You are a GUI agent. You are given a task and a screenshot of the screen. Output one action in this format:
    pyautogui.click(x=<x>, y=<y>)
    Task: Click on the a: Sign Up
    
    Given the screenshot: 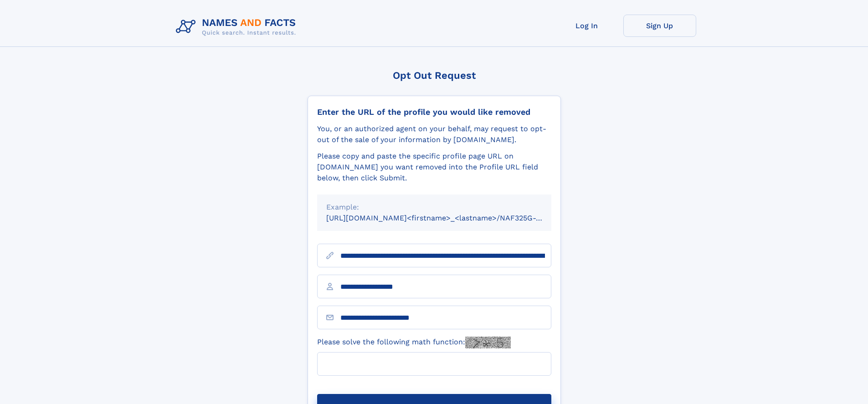 What is the action you would take?
    pyautogui.click(x=660, y=25)
    